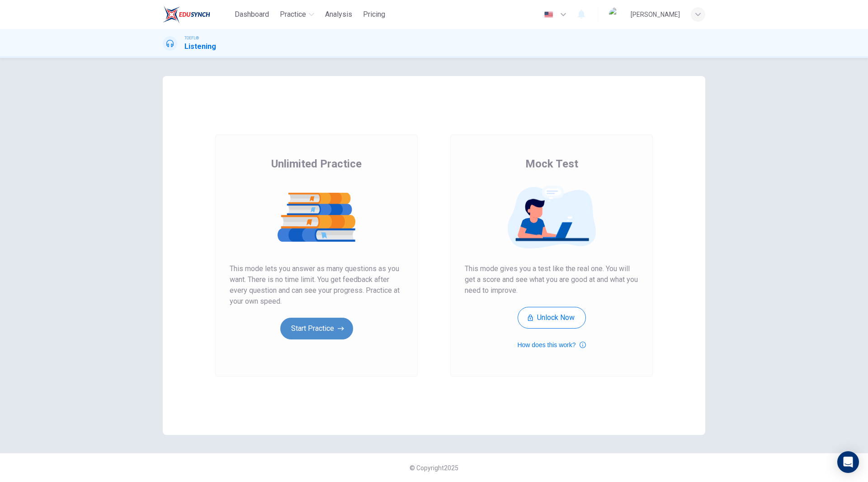 The height and width of the screenshot is (482, 868). I want to click on a: EduSynch logo, so click(197, 14).